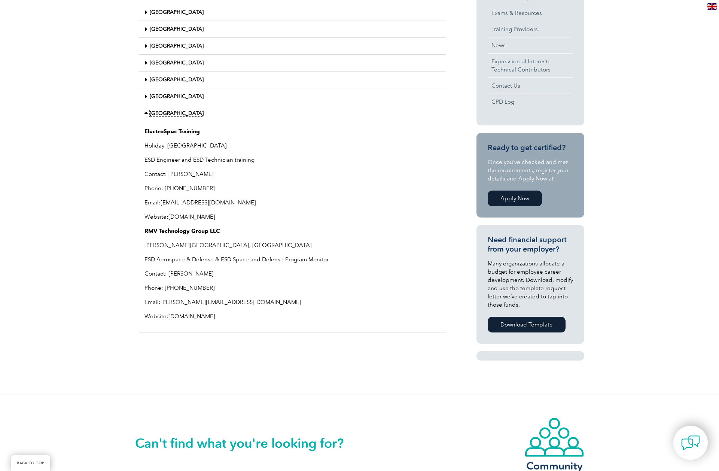 The image size is (719, 471). Describe the element at coordinates (530, 284) in the screenshot. I see `p: Many organizations allocate a budget for employee career development. Download, modify and use th...` at that location.